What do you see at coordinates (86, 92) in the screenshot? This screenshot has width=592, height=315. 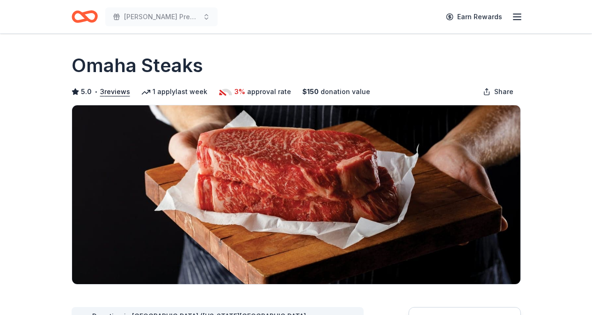 I see `span: 5.0` at bounding box center [86, 92].